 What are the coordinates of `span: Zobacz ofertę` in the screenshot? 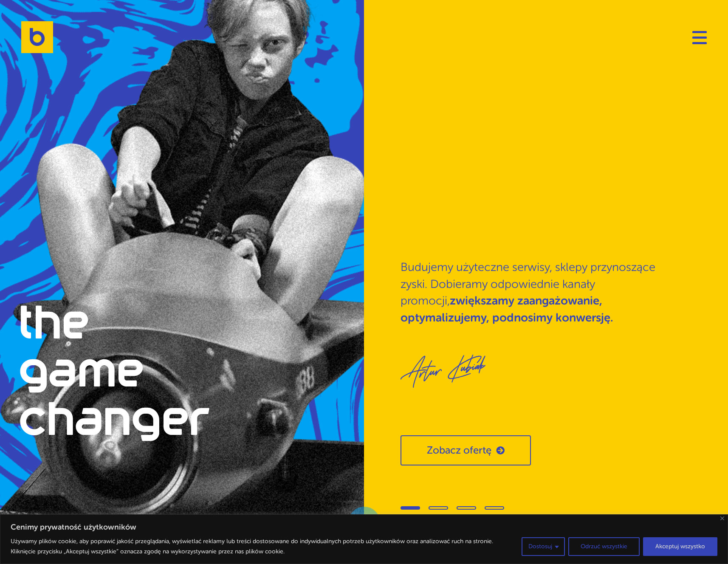 It's located at (459, 450).